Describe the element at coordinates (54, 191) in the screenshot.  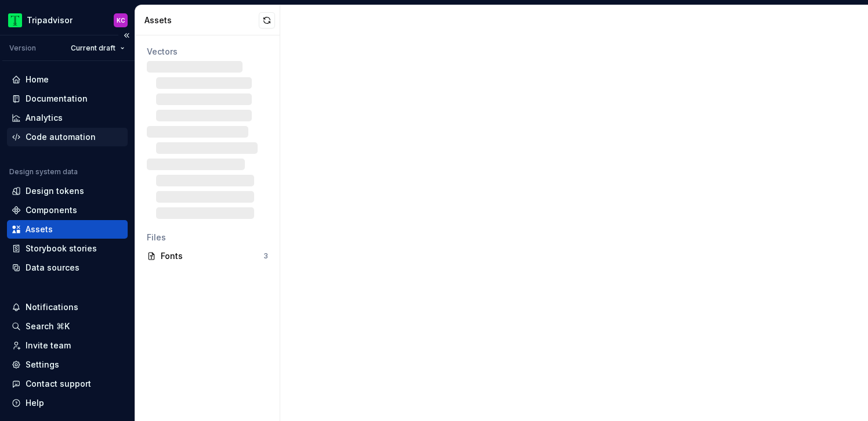
I see `div: Design tokens` at that location.